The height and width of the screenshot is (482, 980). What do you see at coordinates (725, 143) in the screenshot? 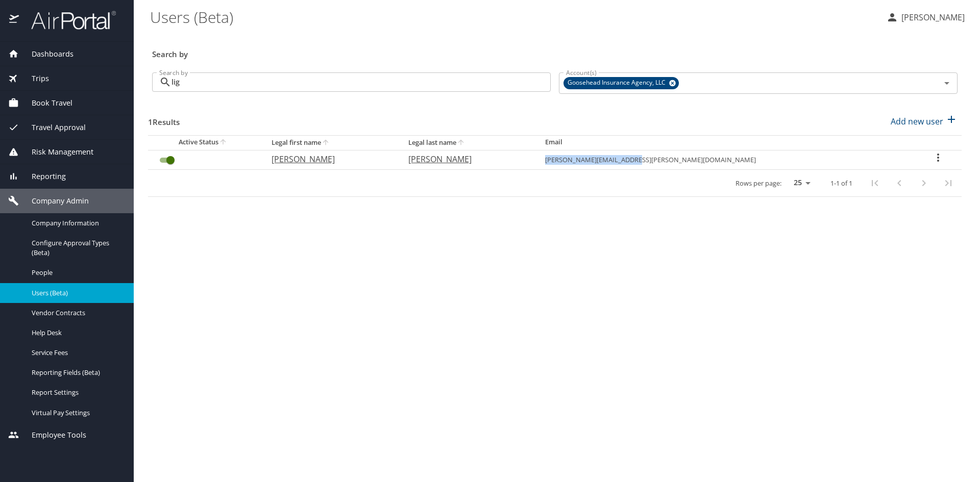
I see `th: Email` at bounding box center [725, 143].